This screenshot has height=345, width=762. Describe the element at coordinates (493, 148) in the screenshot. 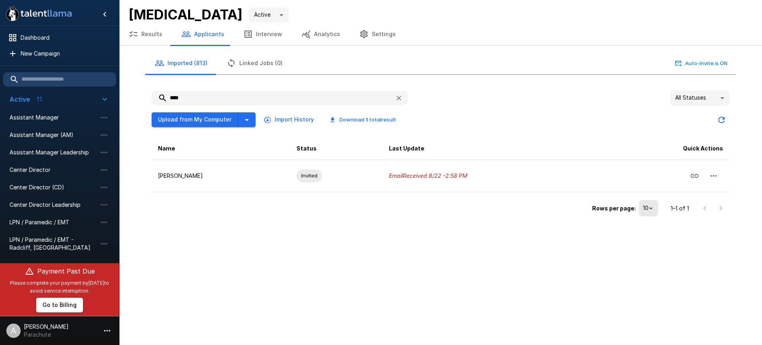

I see `th: Last Update` at that location.